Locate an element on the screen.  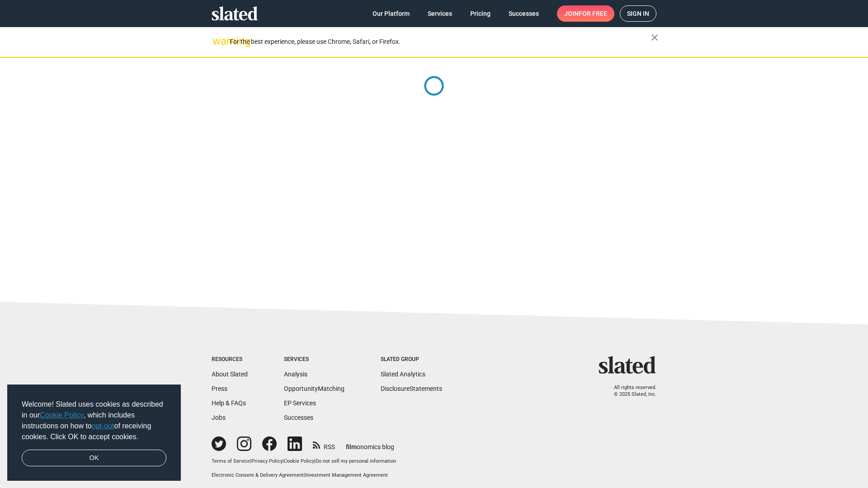
a: DisclosureStatements is located at coordinates (411, 388).